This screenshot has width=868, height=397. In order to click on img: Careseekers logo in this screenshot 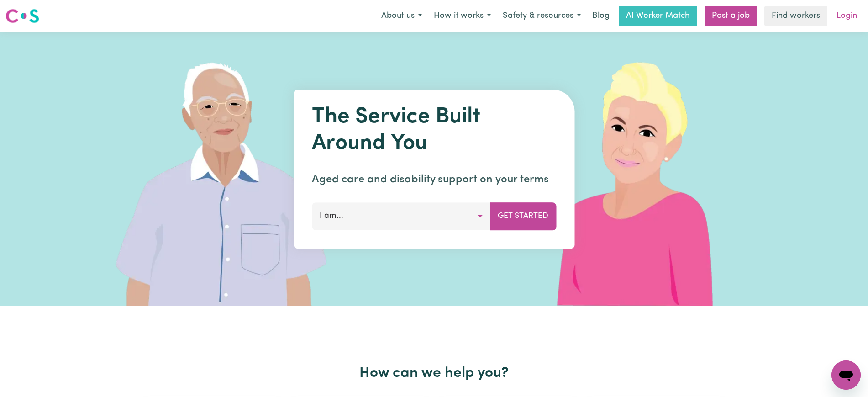, I will do `click(22, 16)`.